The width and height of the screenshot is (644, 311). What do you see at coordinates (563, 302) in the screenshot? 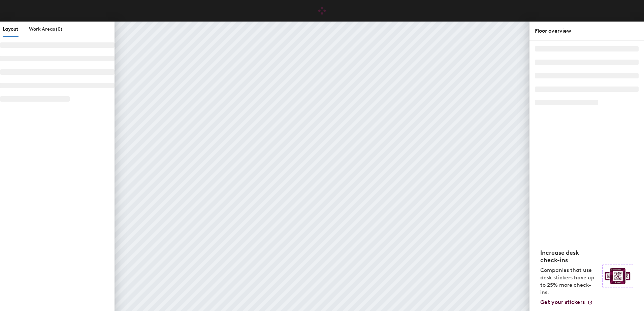
I see `span: Get your stickers` at bounding box center [563, 302].